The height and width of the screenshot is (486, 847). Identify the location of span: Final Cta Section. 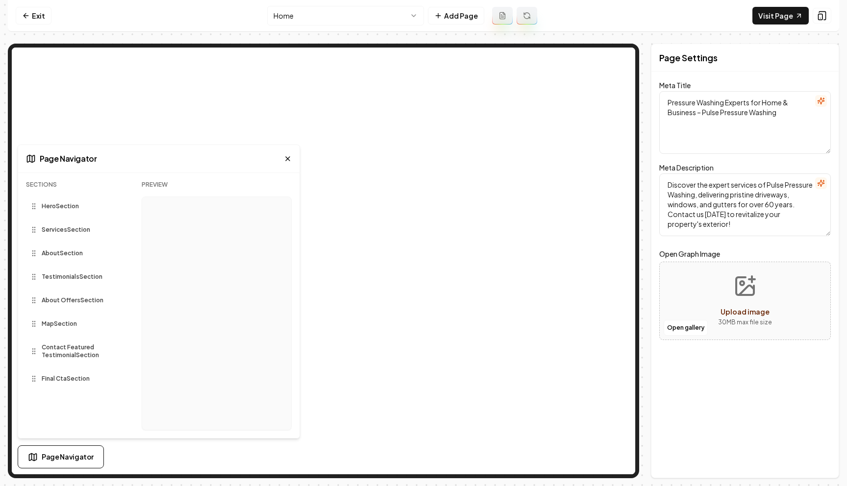
(66, 379).